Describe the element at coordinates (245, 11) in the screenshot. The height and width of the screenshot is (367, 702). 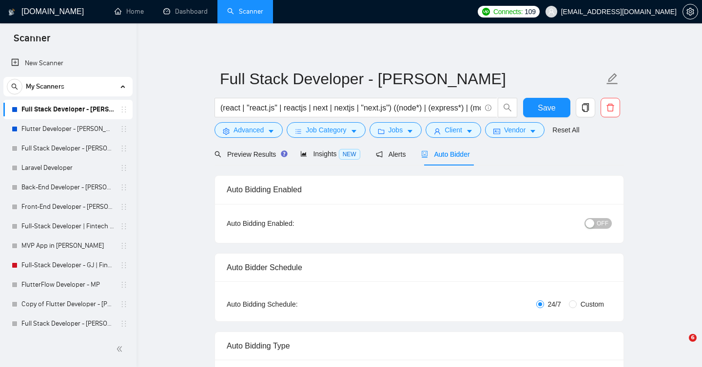
I see `a: searchScanner` at that location.